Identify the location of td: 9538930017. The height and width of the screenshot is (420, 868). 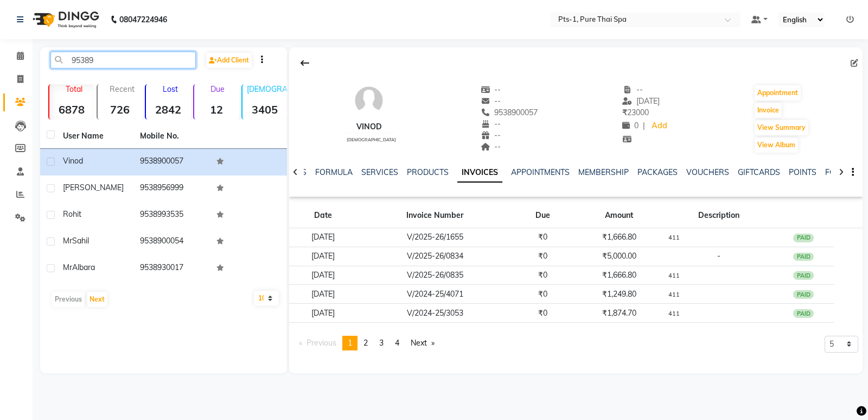
(172, 269).